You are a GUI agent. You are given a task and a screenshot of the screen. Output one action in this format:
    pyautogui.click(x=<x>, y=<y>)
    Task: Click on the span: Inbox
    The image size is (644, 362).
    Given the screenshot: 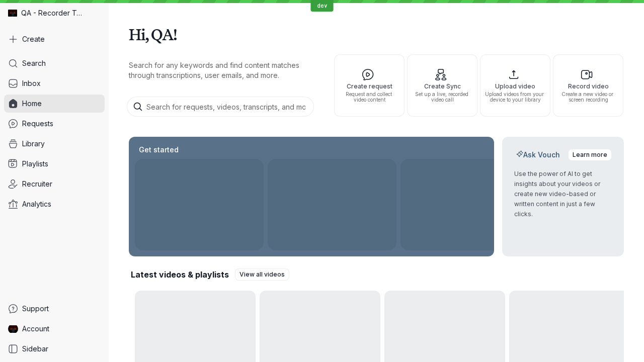 What is the action you would take?
    pyautogui.click(x=31, y=84)
    